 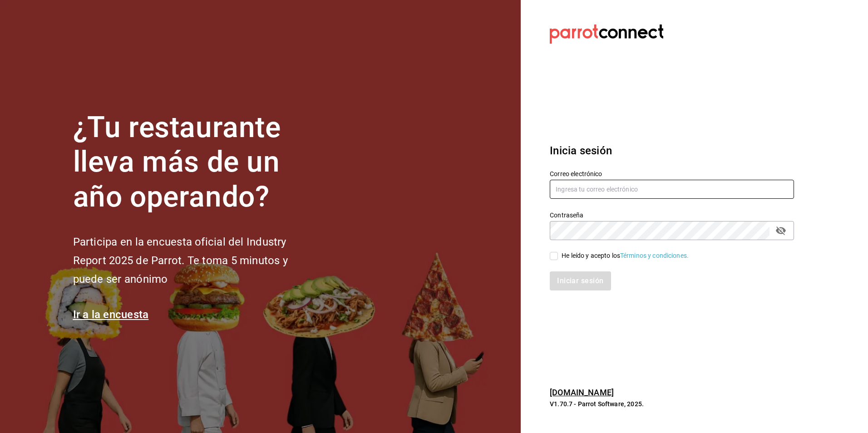 I want to click on button: passwordField, so click(x=781, y=230).